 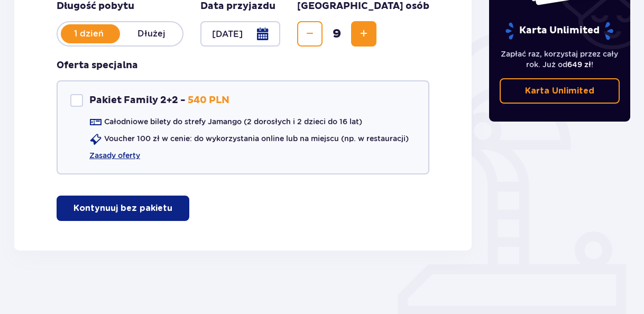 I want to click on p: Dłużej, so click(x=151, y=34).